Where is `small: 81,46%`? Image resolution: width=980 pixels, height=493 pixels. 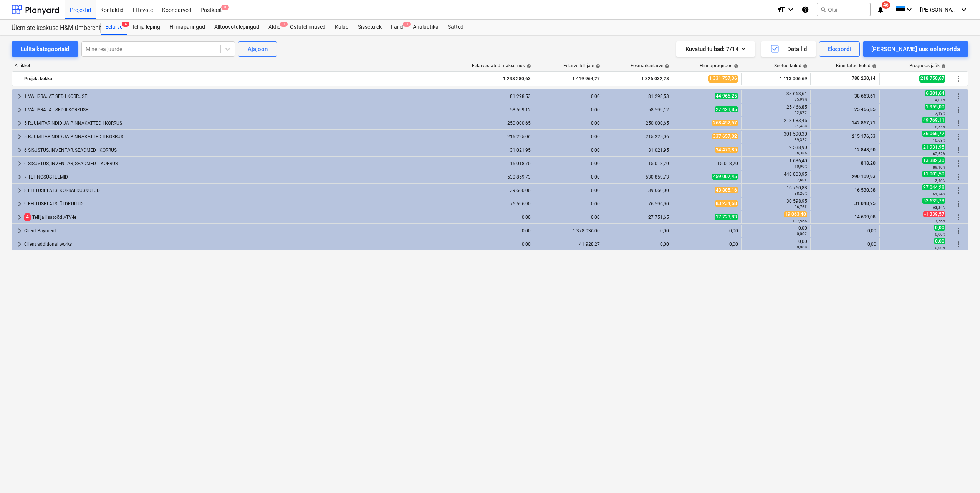 small: 81,46% is located at coordinates (801, 126).